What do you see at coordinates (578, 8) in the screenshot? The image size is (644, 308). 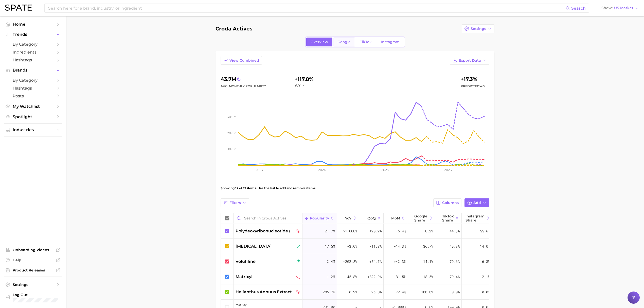 I see `span: Search` at bounding box center [578, 8].